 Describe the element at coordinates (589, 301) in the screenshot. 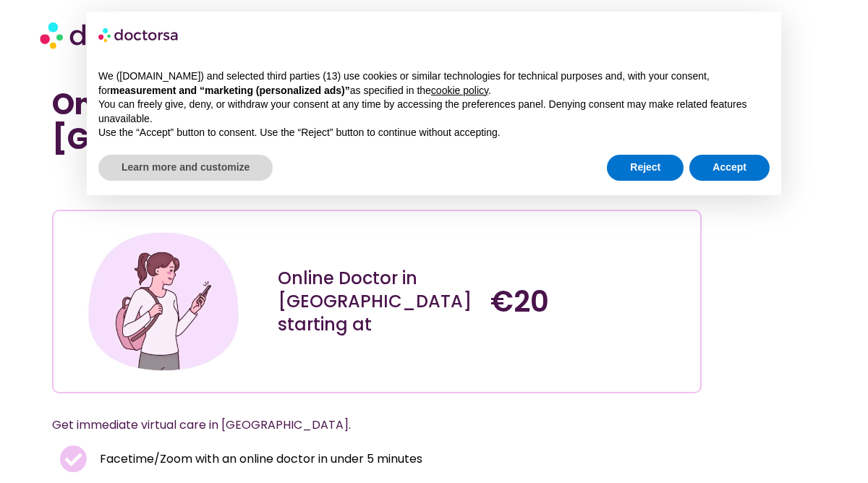

I see `h4: €20` at that location.